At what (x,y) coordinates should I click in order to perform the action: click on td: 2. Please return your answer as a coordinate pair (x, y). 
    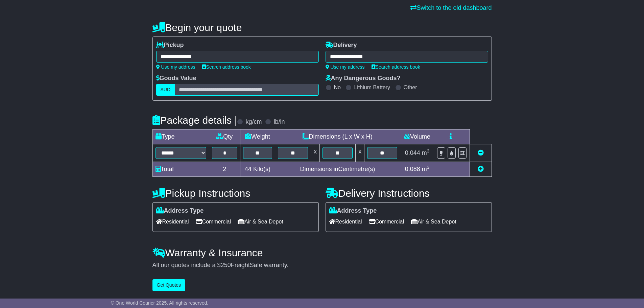
    Looking at the image, I should click on (224, 170).